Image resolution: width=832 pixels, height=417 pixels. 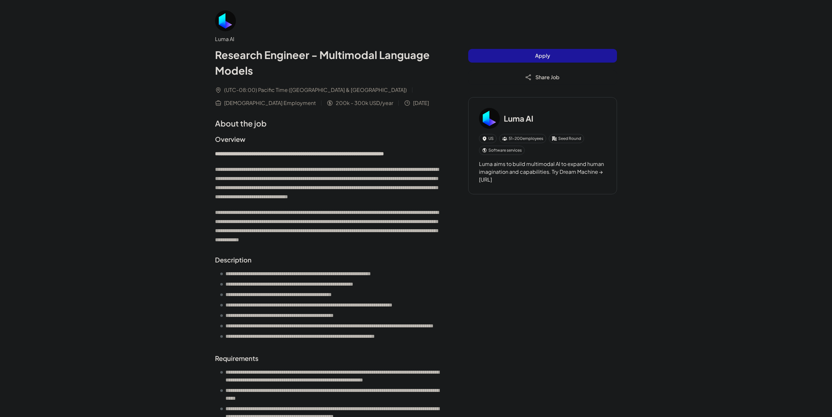 I want to click on div: Luma aims to build multimodal AI to expand human imagination and capabilities. Try Dream Machine ..., so click(x=542, y=172).